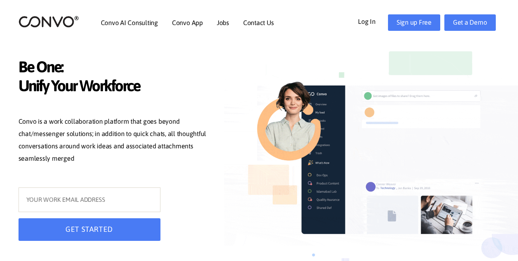  What do you see at coordinates (49, 21) in the screenshot?
I see `img: logo_2.png` at bounding box center [49, 21].